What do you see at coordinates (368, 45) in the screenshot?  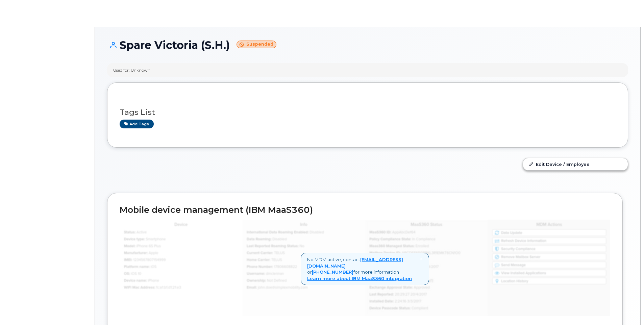 I see `h1: Spare Victoria (S.H.)` at bounding box center [368, 45].